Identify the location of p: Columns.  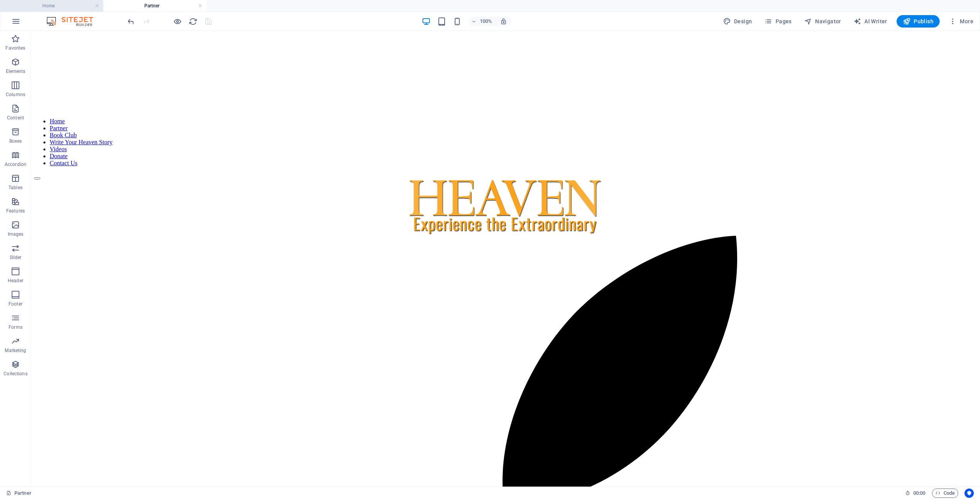
(16, 94).